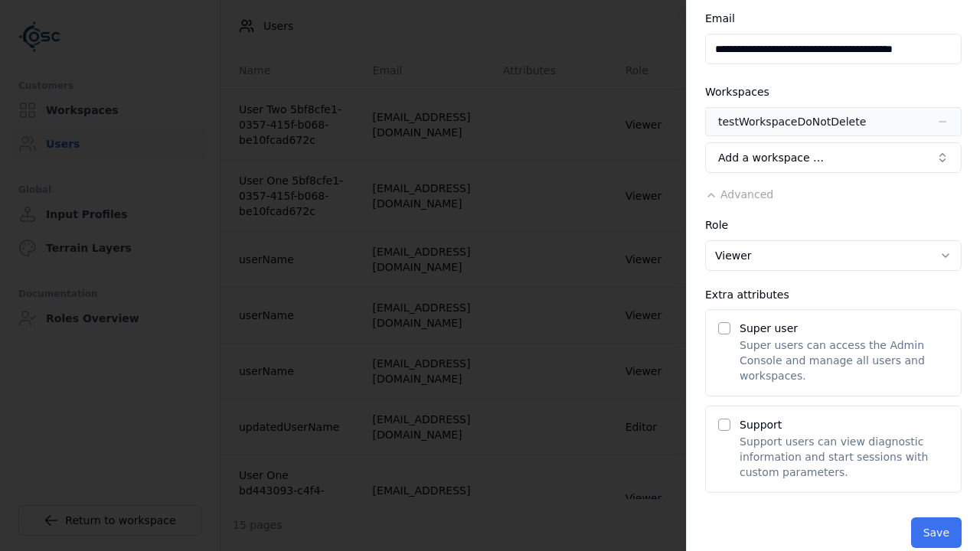  What do you see at coordinates (792, 121) in the screenshot?
I see `div: testWorkspaceDoNotDelete` at bounding box center [792, 121].